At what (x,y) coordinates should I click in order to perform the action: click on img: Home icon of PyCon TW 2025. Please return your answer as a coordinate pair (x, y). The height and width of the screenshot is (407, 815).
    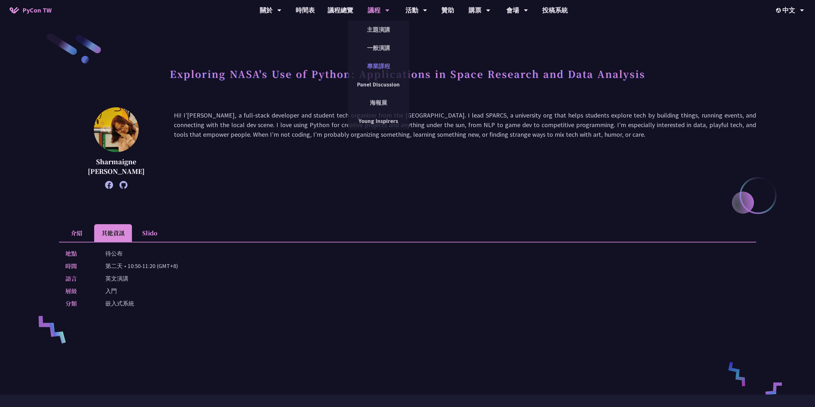
    Looking at the image, I should click on (14, 10).